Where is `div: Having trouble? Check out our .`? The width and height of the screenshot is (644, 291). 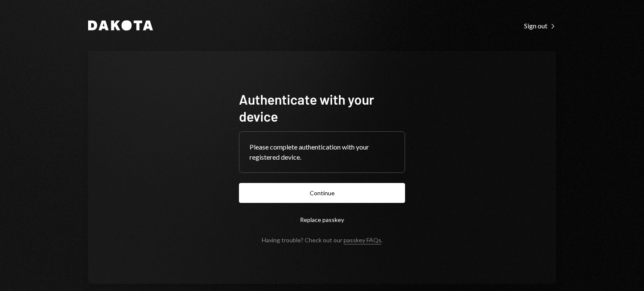 div: Having trouble? Check out our . is located at coordinates (322, 241).